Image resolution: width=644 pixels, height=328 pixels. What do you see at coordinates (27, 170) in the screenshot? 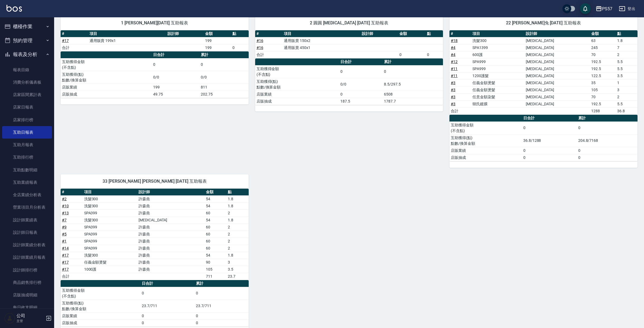
I see `a: 互助點數明細` at bounding box center [27, 170].